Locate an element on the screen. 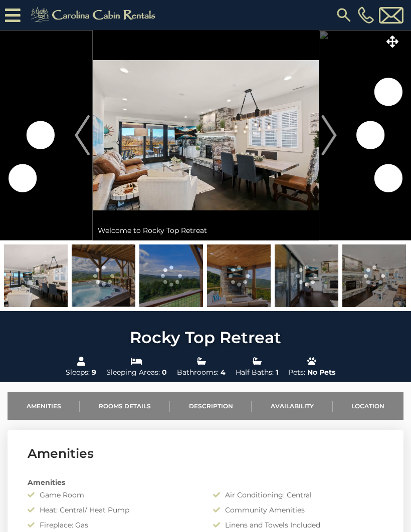 The width and height of the screenshot is (411, 532). a: Description is located at coordinates (211, 406).